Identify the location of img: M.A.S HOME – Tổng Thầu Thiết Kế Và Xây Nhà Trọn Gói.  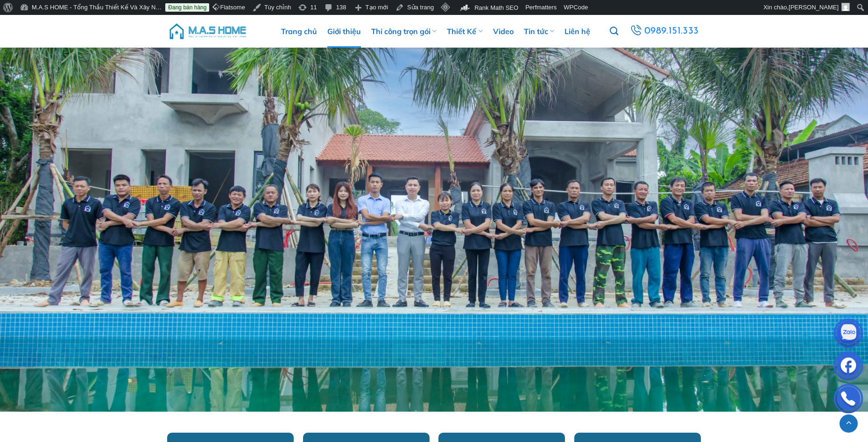
(208, 31).